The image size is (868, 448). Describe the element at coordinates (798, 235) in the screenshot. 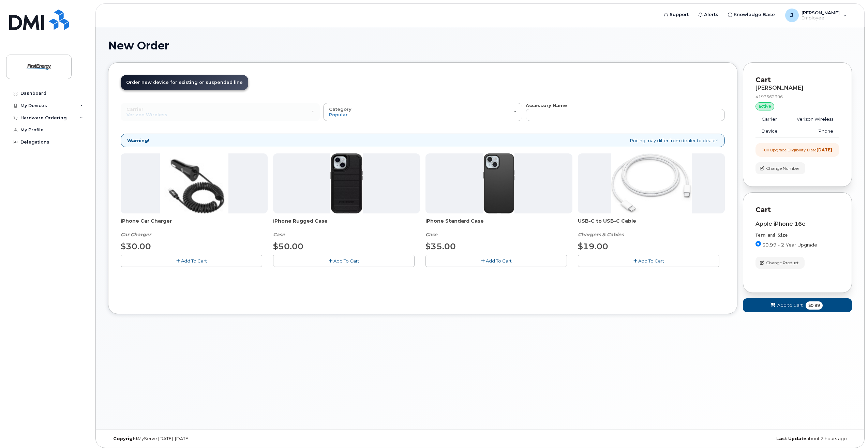

I see `div: Term and Size` at that location.